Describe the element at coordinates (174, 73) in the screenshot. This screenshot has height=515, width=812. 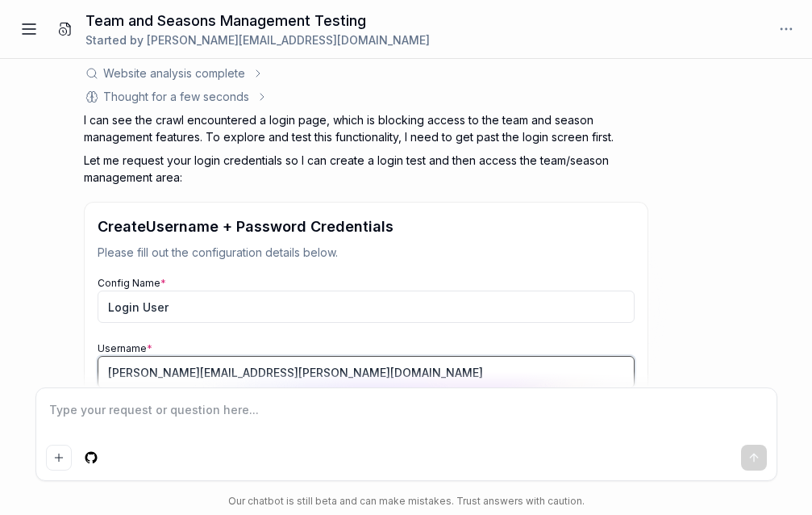
I see `div: Website analysis complete` at that location.